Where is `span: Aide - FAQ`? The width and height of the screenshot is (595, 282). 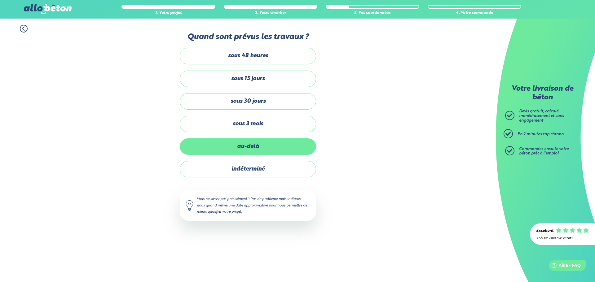 span: Aide - FAQ is located at coordinates (30, 7).